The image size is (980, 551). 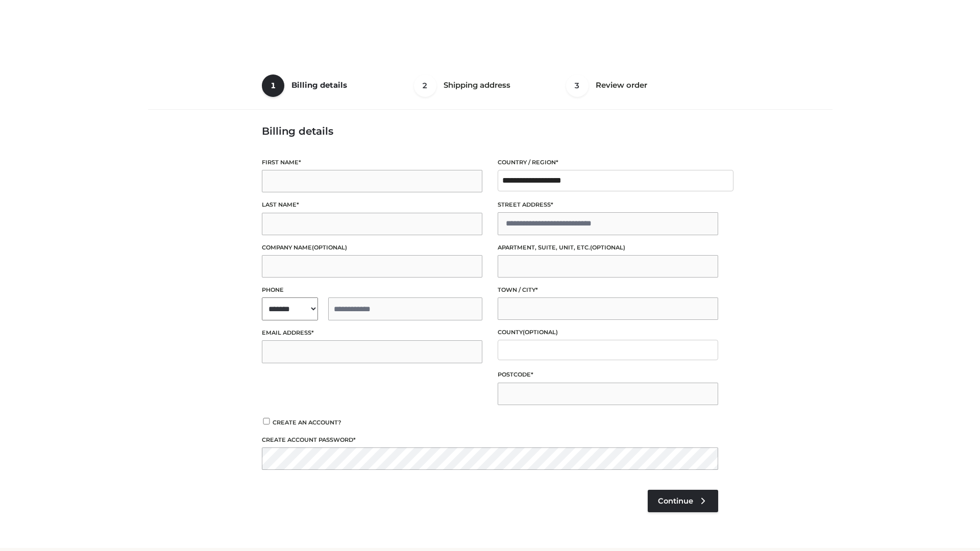 I want to click on span: Billing details, so click(x=319, y=85).